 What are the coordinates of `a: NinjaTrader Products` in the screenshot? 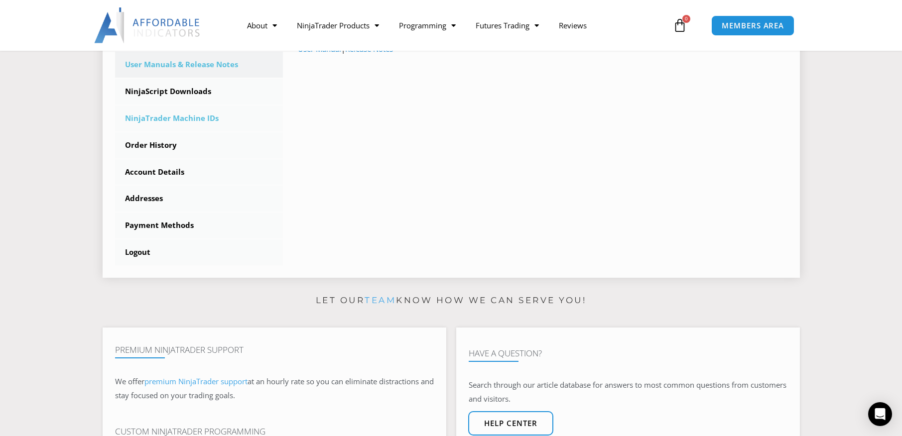 It's located at (338, 25).